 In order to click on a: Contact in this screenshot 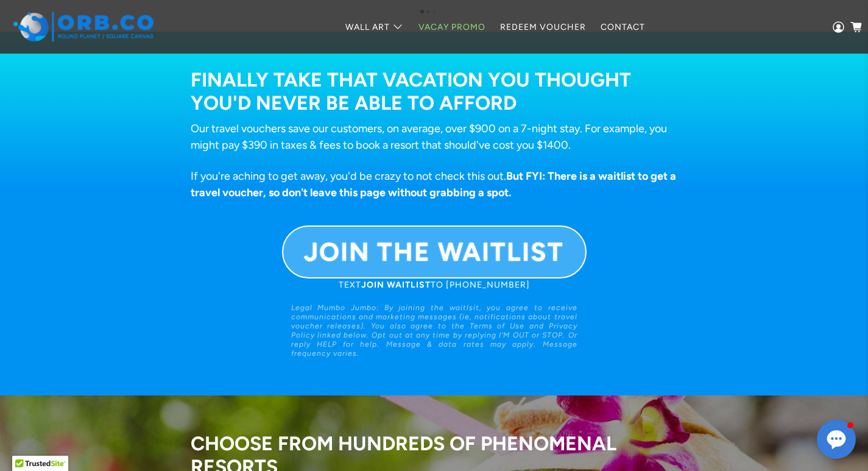, I will do `click(623, 27)`.